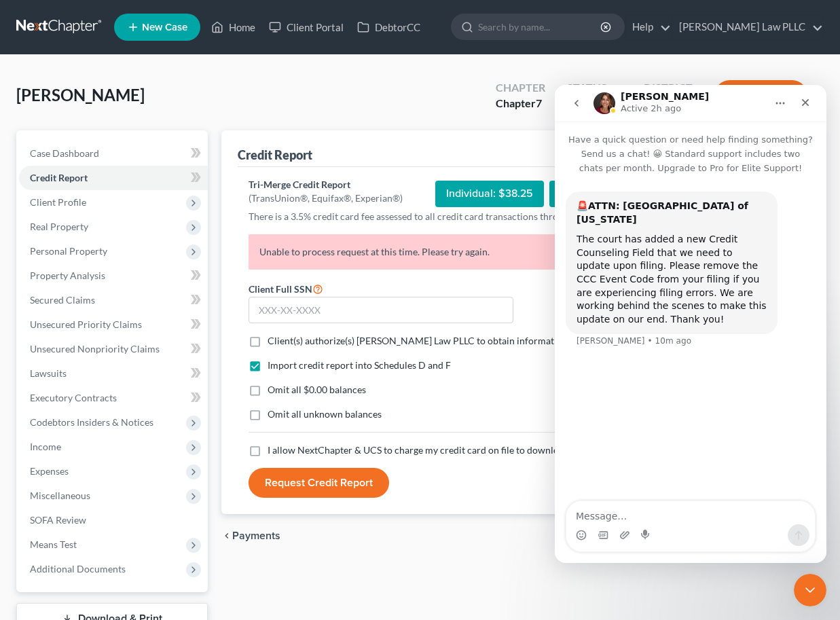 This screenshot has height=620, width=840. What do you see at coordinates (244, 450) in the screenshot?
I see `button: Send a message…` at bounding box center [244, 450].